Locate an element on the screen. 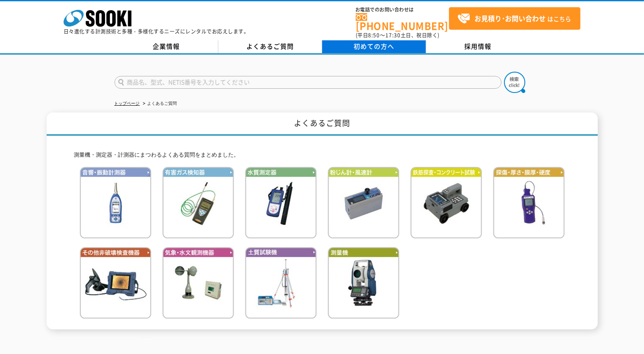 Image resolution: width=644 pixels, height=354 pixels. img: 粉じん計・風速計 is located at coordinates (363, 203).